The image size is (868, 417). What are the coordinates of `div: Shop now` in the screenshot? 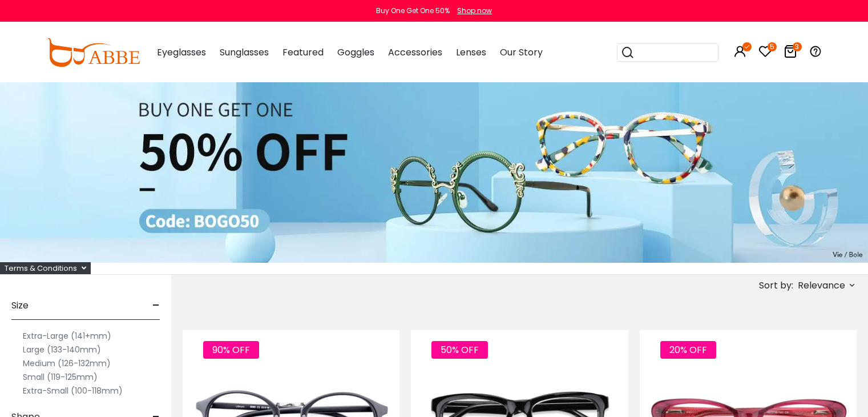 It's located at (475, 11).